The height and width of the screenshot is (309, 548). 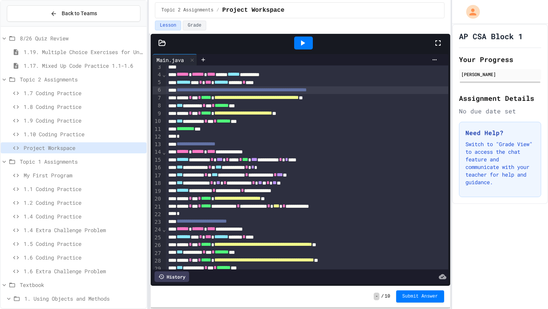 I want to click on div: My Account, so click(x=470, y=12).